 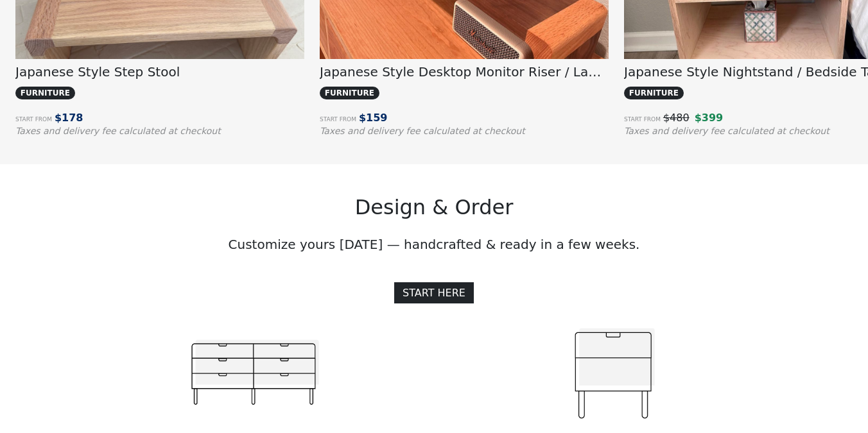 I want to click on span: $ 159, so click(x=373, y=117).